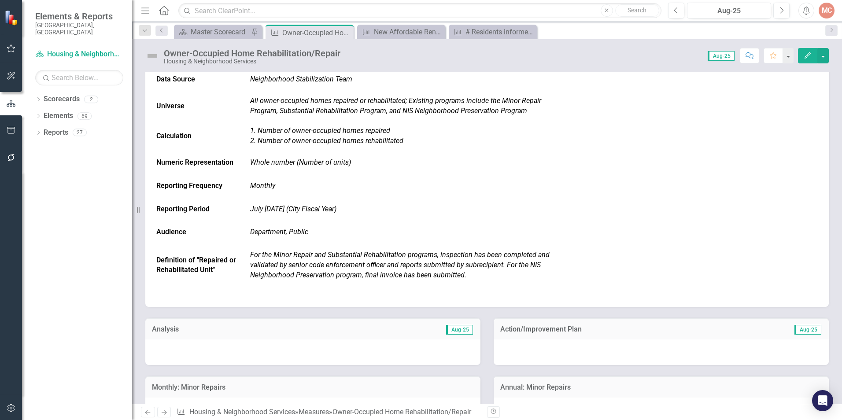 The height and width of the screenshot is (420, 842). I want to click on div: Aug-25, so click(729, 11).